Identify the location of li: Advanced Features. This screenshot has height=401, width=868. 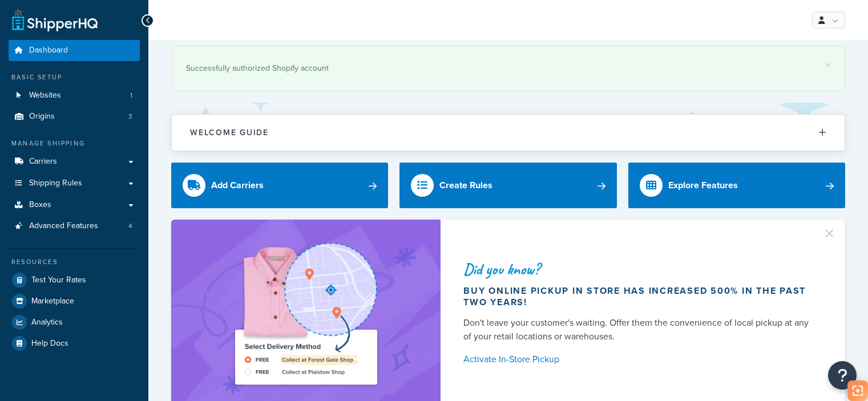
(74, 226).